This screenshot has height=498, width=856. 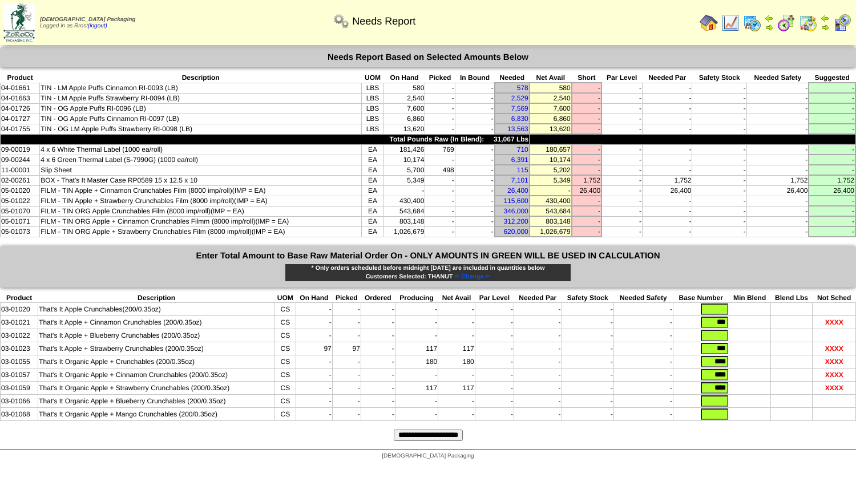 I want to click on td: 05-01070, so click(x=20, y=211).